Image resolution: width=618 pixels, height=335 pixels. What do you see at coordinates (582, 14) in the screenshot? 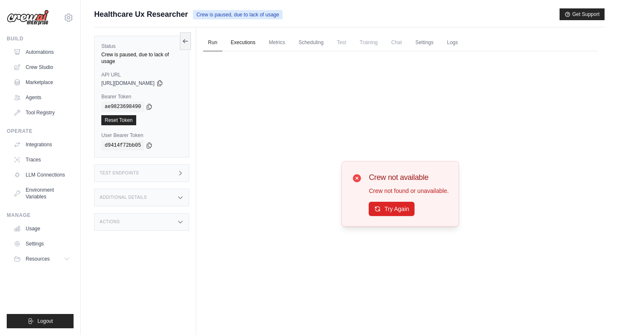
I see `button: Get Support` at bounding box center [582, 14].